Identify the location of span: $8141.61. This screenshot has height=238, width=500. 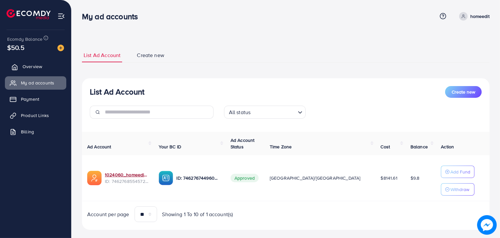
(389, 178).